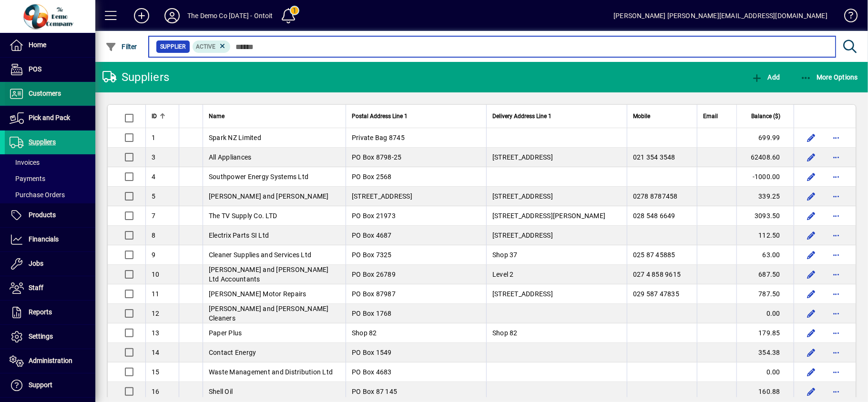 Image resolution: width=868 pixels, height=402 pixels. I want to click on a: Settings, so click(50, 337).